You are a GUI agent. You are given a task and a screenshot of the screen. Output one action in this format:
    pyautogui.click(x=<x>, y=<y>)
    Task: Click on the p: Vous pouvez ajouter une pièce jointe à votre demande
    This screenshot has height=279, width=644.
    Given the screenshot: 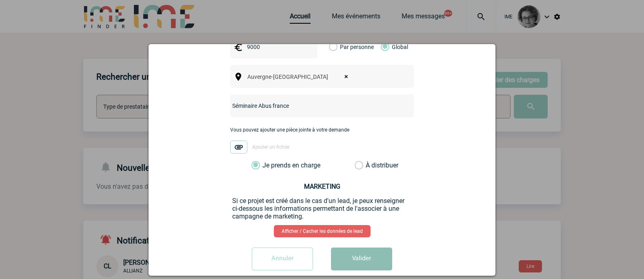 What is the action you would take?
    pyautogui.click(x=322, y=130)
    